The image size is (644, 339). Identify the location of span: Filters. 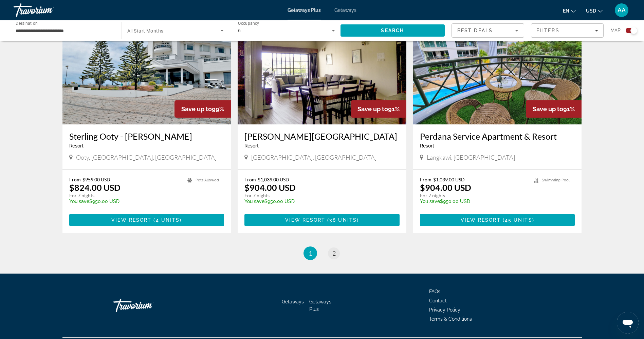
(548, 30).